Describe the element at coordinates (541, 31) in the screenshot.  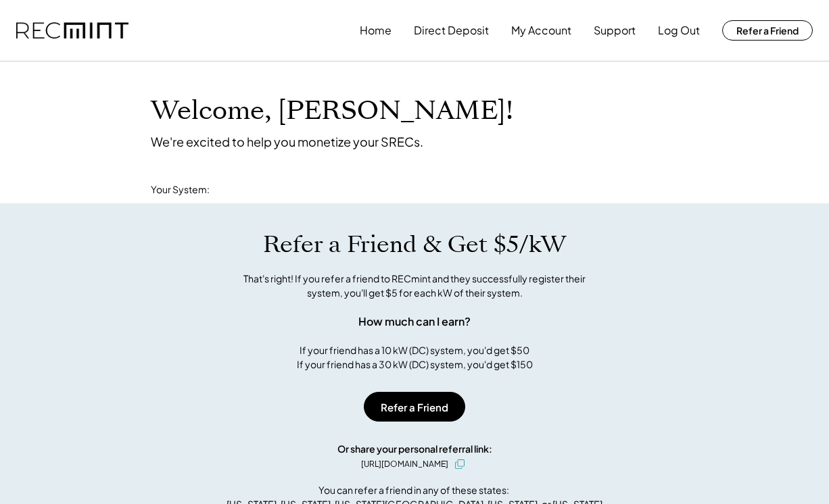
I see `button: My Account` at that location.